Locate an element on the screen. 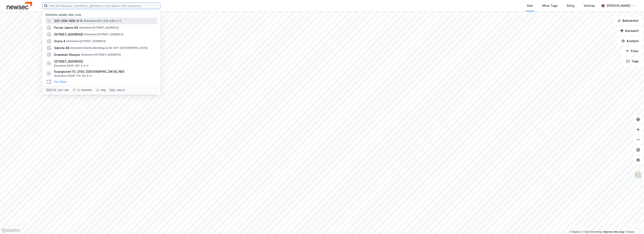  div: Mine Tags is located at coordinates (550, 6).